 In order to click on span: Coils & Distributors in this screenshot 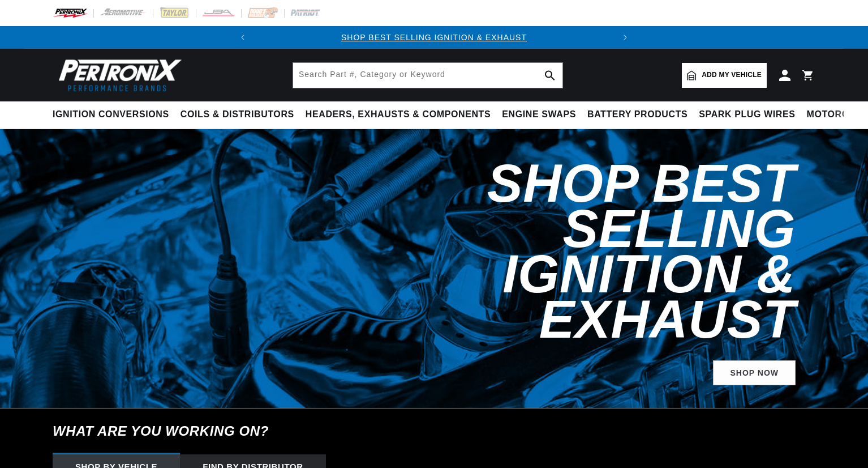, I will do `click(237, 115)`.